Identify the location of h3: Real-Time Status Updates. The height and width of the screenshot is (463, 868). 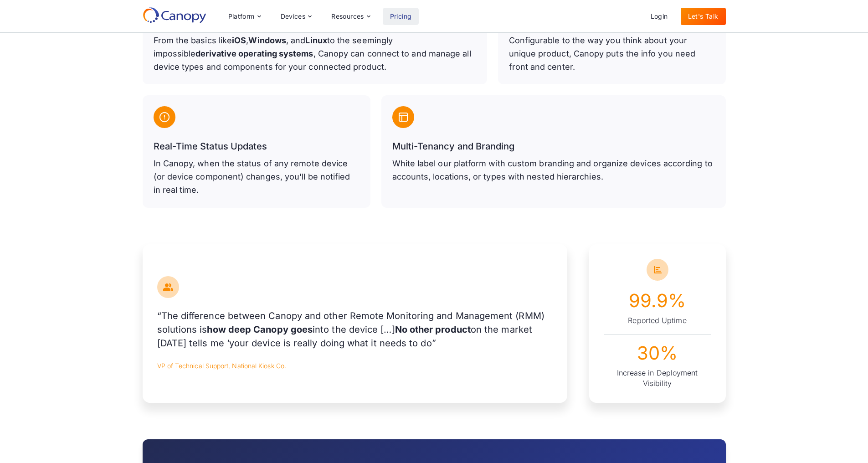
(256, 146).